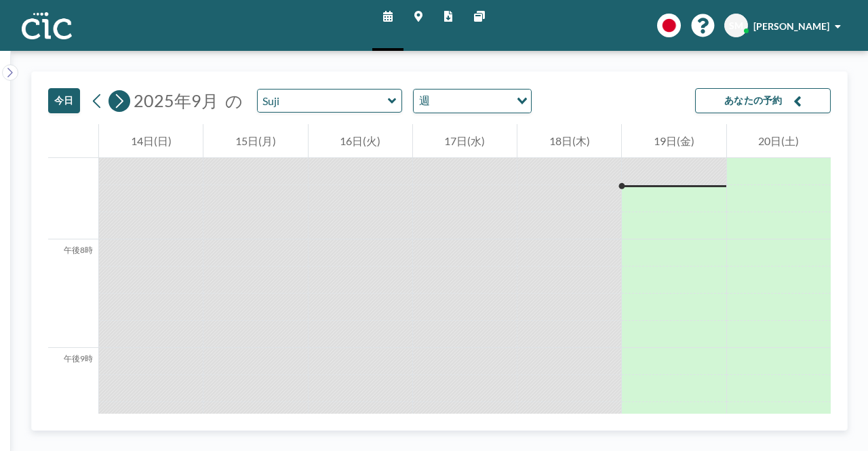 Image resolution: width=868 pixels, height=451 pixels. Describe the element at coordinates (151, 141) in the screenshot. I see `font: 14日(日)` at that location.